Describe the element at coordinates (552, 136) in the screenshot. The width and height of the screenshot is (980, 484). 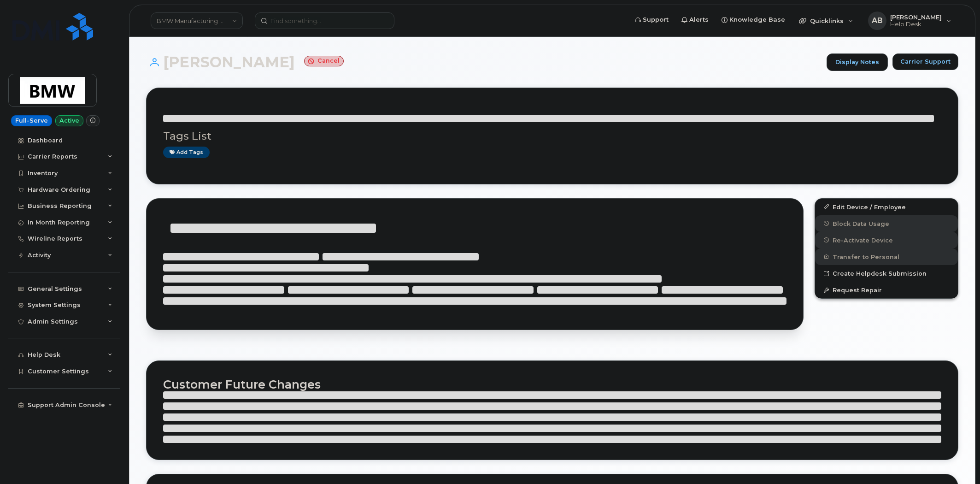
I see `h3: Tags List` at that location.